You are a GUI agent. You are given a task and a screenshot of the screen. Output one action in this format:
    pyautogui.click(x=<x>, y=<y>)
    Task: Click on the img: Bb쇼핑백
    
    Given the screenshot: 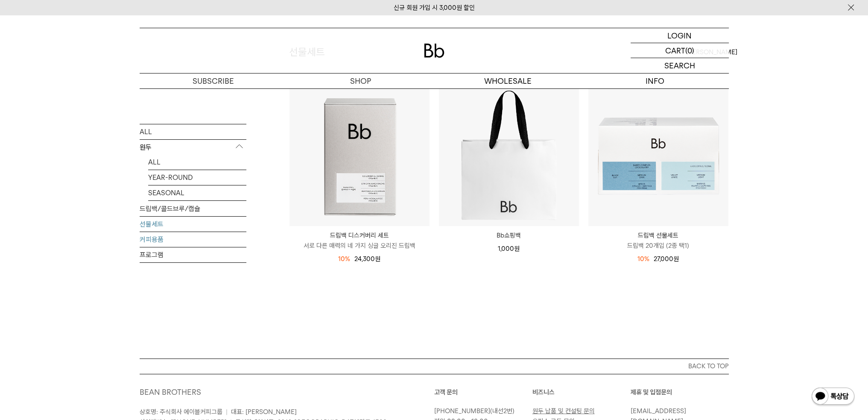 What is the action you would take?
    pyautogui.click(x=509, y=155)
    